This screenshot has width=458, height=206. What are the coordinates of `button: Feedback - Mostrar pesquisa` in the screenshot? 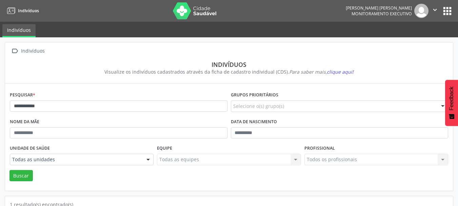 It's located at (452, 103).